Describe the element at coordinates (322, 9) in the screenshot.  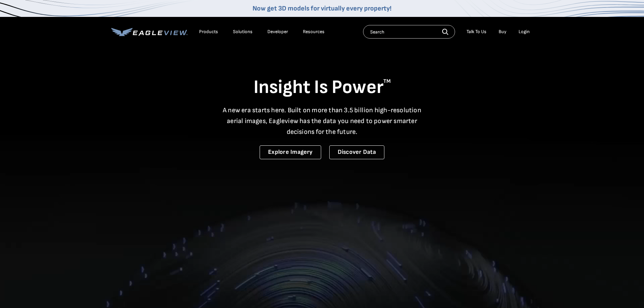
I see `a: Now get 3D models for virtually every property!` at that location.